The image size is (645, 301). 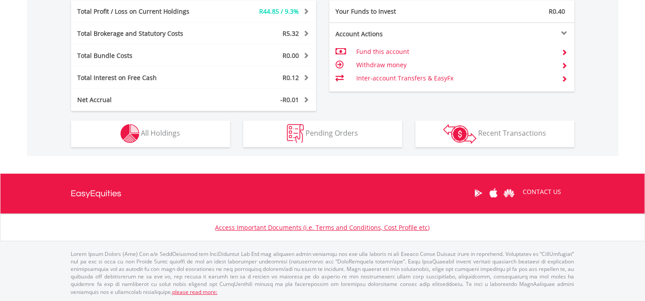 I want to click on div: Account Actions, so click(x=391, y=34).